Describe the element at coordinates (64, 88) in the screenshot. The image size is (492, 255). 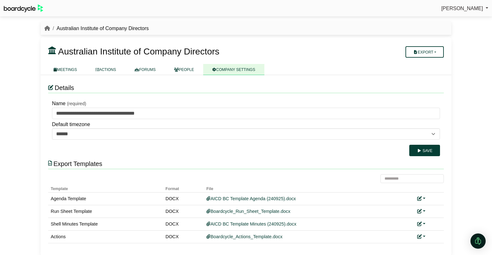
I see `span: Details` at that location.